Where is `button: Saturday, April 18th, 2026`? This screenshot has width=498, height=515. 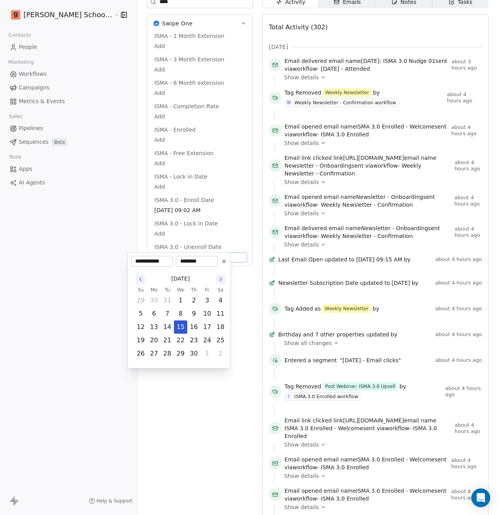
button: Saturday, April 18th, 2026 is located at coordinates (221, 327).